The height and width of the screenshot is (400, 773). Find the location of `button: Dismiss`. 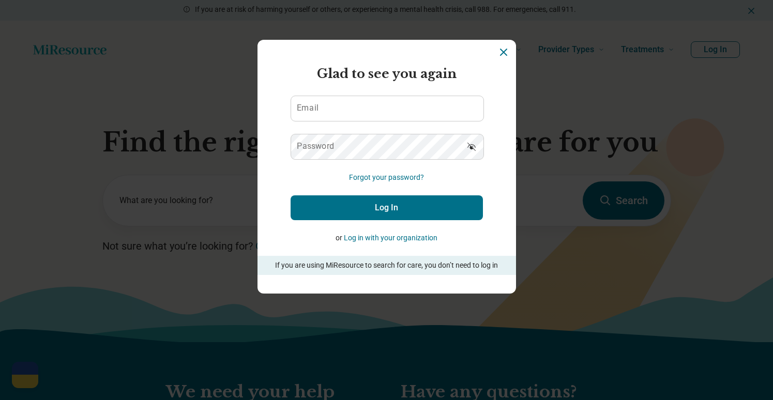

button: Dismiss is located at coordinates (504, 52).